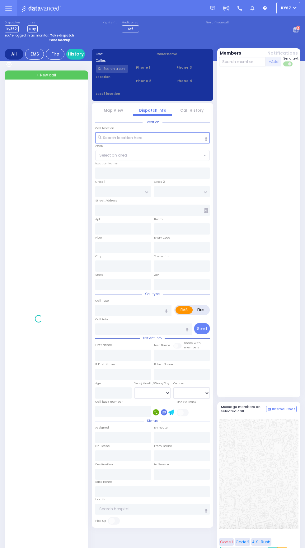 The width and height of the screenshot is (305, 548). I want to click on label: Call Type, so click(102, 300).